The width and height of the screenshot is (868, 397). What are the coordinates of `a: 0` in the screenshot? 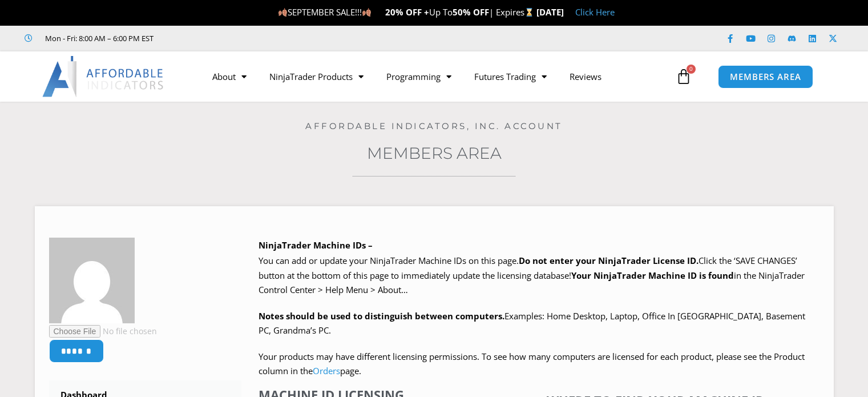 It's located at (683, 77).